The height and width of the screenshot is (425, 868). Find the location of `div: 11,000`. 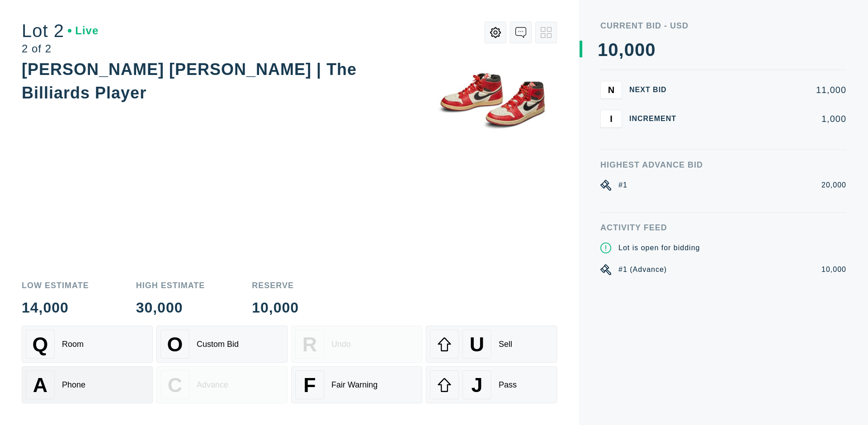

div: 11,000 is located at coordinates (769, 90).